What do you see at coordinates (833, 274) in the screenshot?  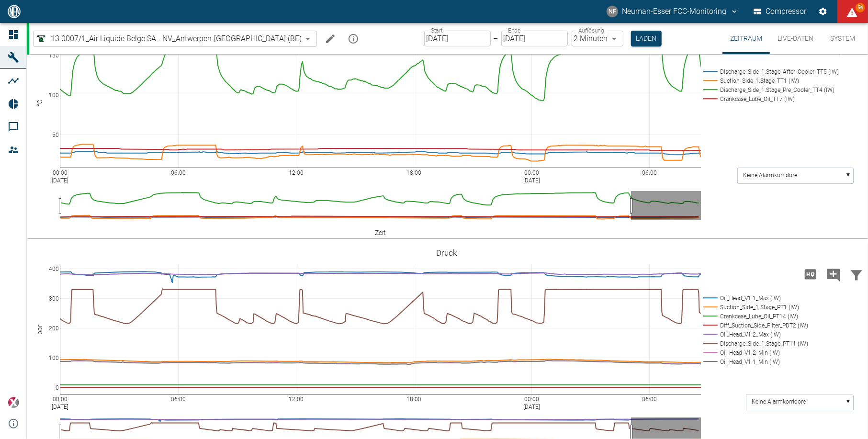 I see `button: Kommentar hinzufügen` at bounding box center [833, 274].